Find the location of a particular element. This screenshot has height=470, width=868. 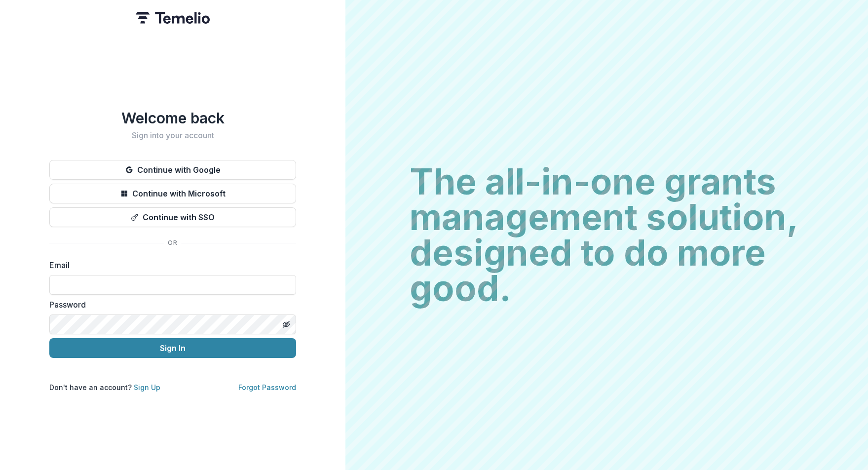

a: Forgot Password is located at coordinates (267, 387).